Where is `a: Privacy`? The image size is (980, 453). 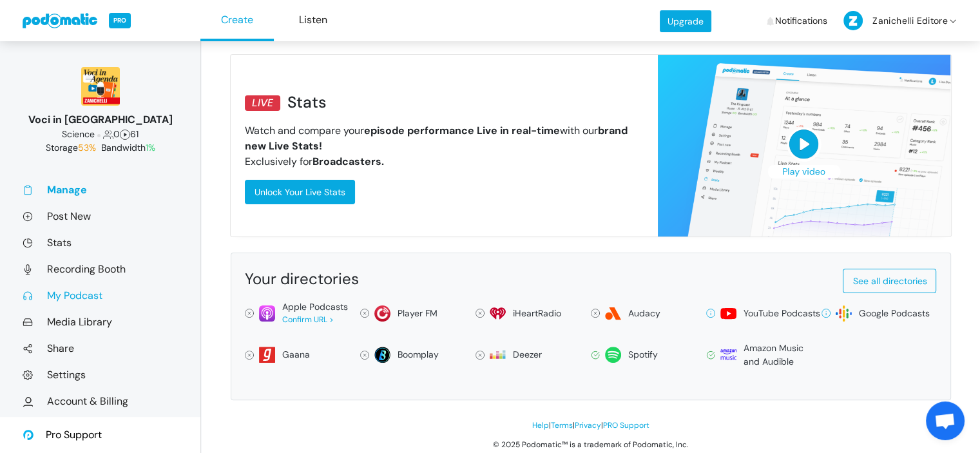
a: Privacy is located at coordinates (587, 426).